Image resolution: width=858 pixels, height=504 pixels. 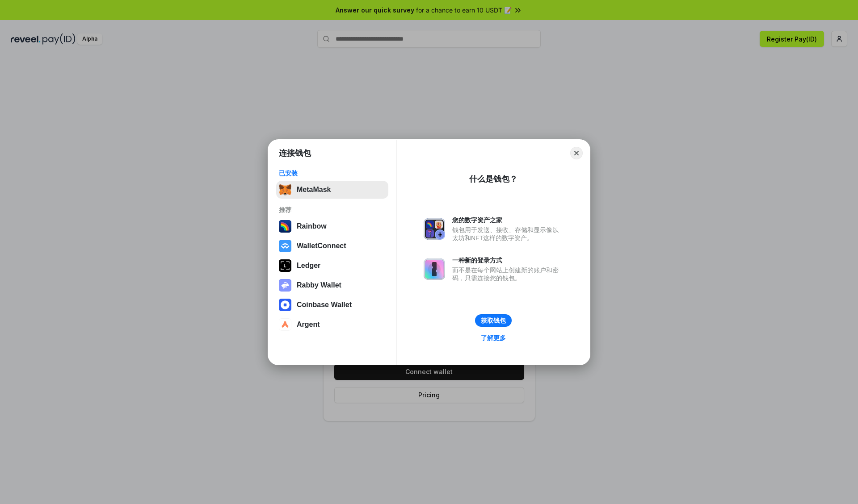 I want to click on div: 钱包用于发送、接收、存储和显示像以太坊和NFT这样的数字资产。, so click(x=508, y=234).